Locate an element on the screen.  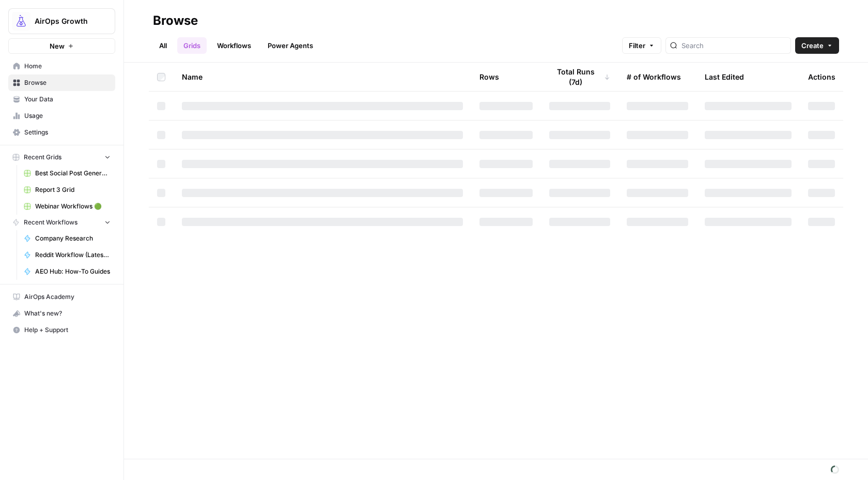
span: Help + Support is located at coordinates (67, 330).